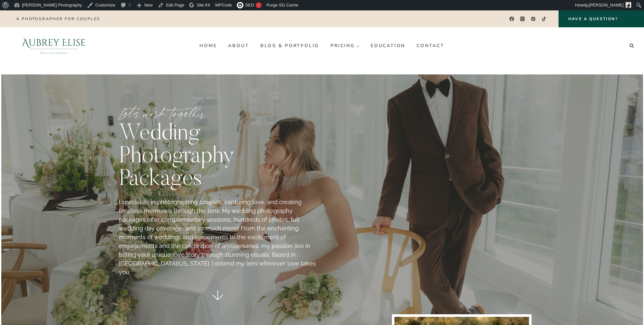 The height and width of the screenshot is (325, 644). I want to click on a: Contact, so click(430, 46).